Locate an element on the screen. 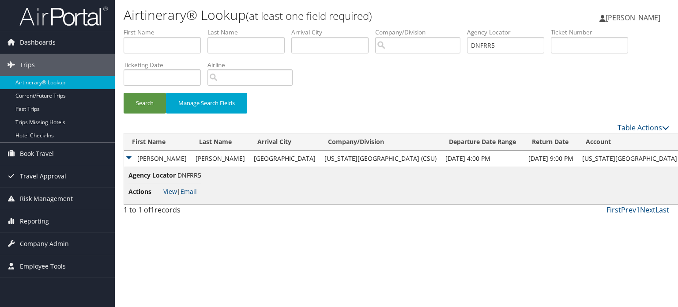  span: DNFRR5 is located at coordinates (189, 175).